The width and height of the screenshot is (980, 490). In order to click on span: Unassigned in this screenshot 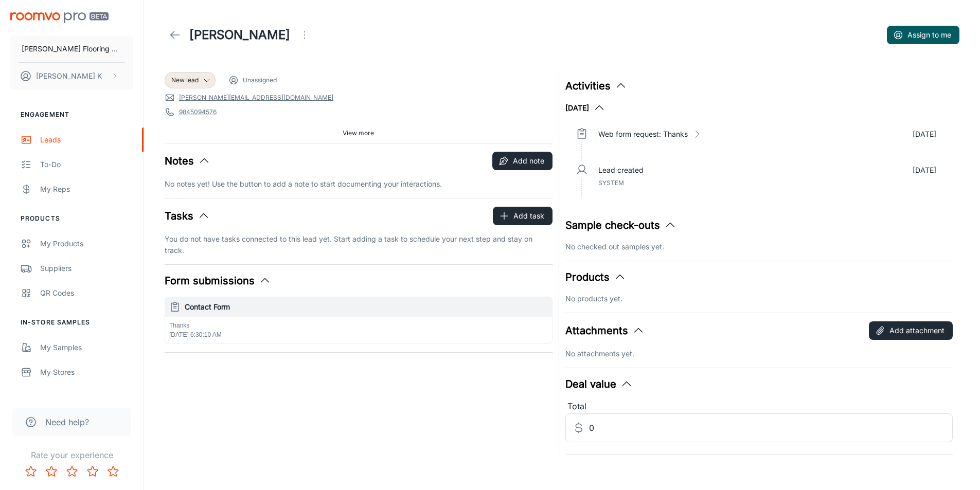, I will do `click(260, 80)`.